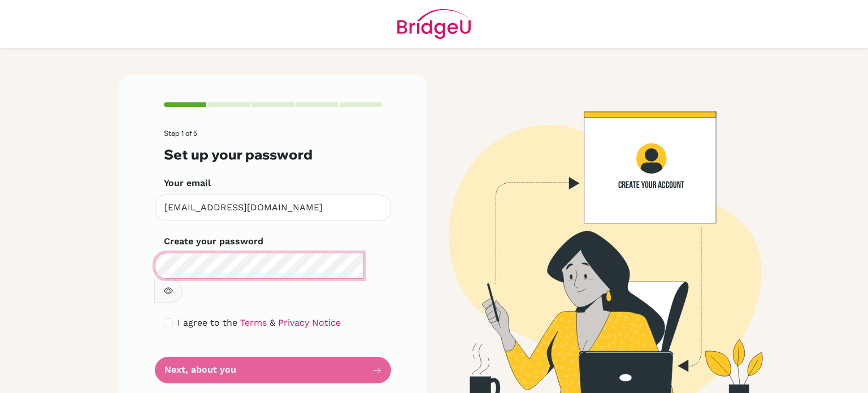 The width and height of the screenshot is (868, 393). I want to click on span: Step 1 of 5, so click(181, 133).